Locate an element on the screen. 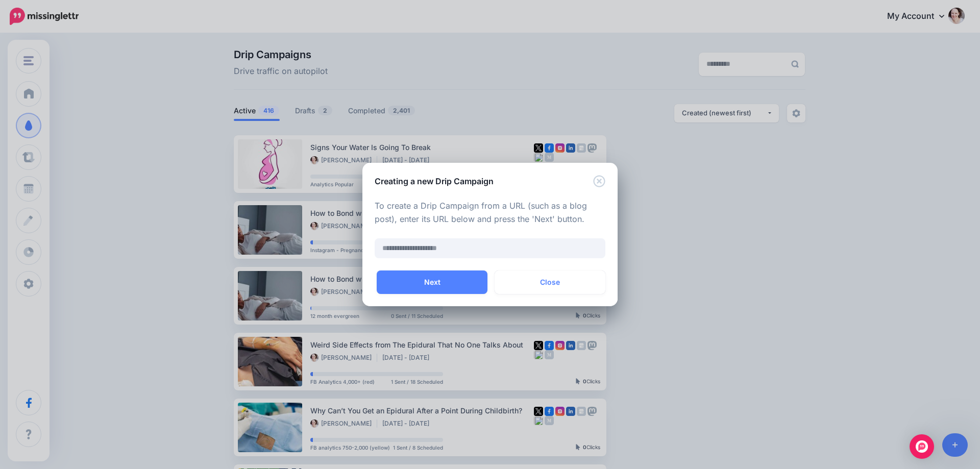 The image size is (980, 469). h5: Creating a new Drip Campaign is located at coordinates (434, 181).